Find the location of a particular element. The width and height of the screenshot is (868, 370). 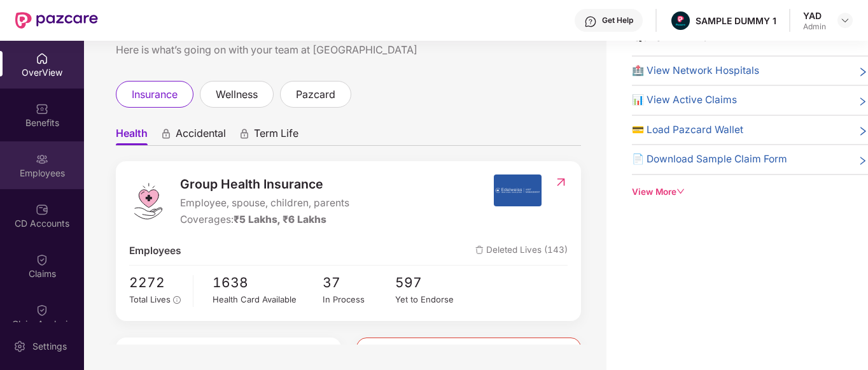

span: Accidental is located at coordinates (200, 136).